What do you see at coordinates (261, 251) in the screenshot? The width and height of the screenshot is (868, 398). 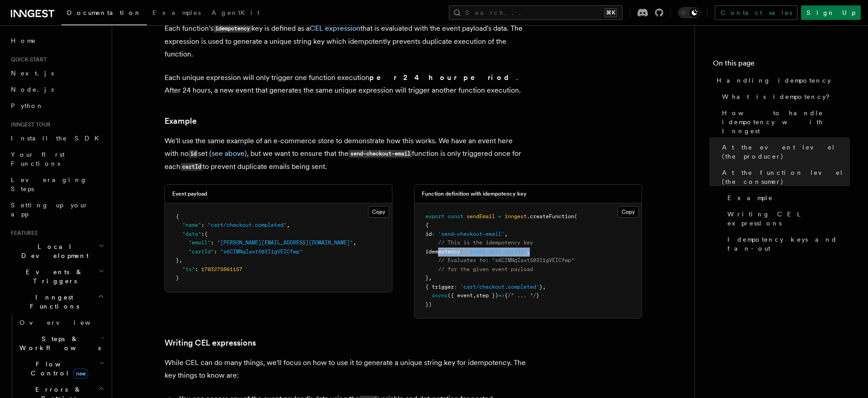 I see `span: "s6CIMNqIaxt503I1gVEICfwp"` at bounding box center [261, 251].